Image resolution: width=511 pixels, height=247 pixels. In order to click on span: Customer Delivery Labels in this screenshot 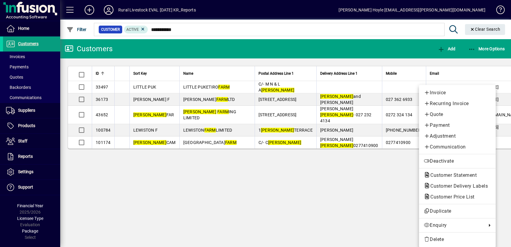, I will do `click(458, 186)`.